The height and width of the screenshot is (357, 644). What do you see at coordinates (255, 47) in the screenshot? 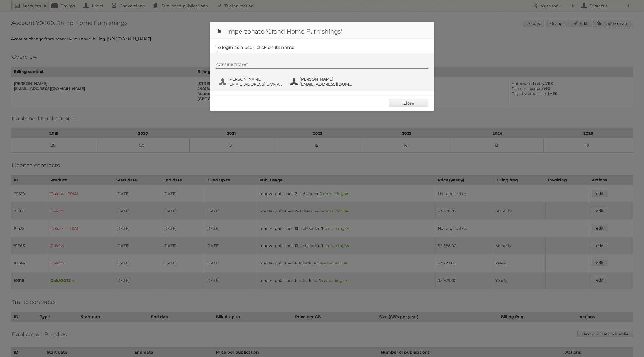
I see `legend: To login as a user, click on its name` at bounding box center [255, 47].